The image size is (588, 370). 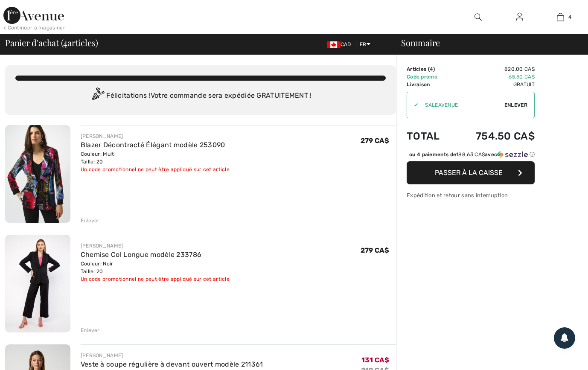 I want to click on img: Mon panier, so click(x=560, y=17).